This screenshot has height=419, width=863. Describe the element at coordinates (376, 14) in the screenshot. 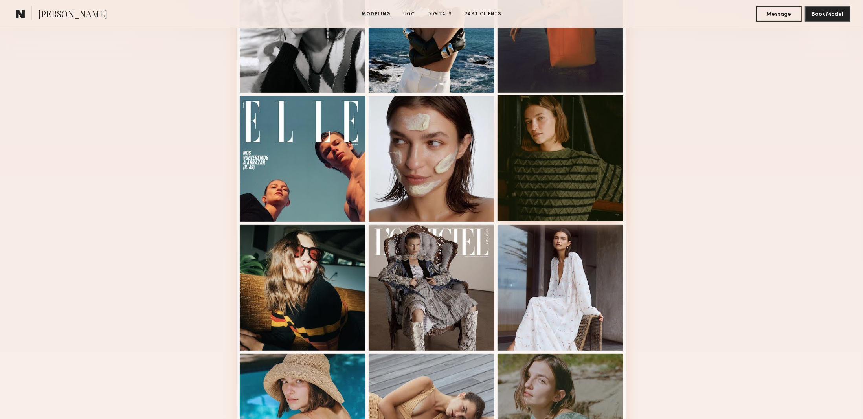

I see `a: Modeling` at that location.